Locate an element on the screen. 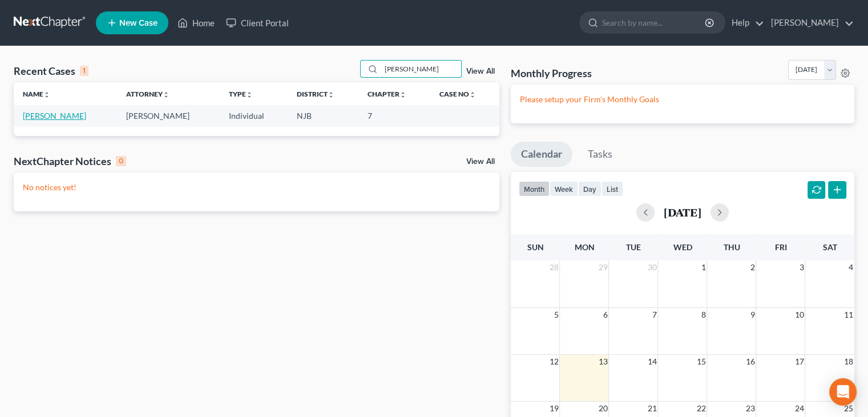 Image resolution: width=868 pixels, height=417 pixels. button: day is located at coordinates (590, 188).